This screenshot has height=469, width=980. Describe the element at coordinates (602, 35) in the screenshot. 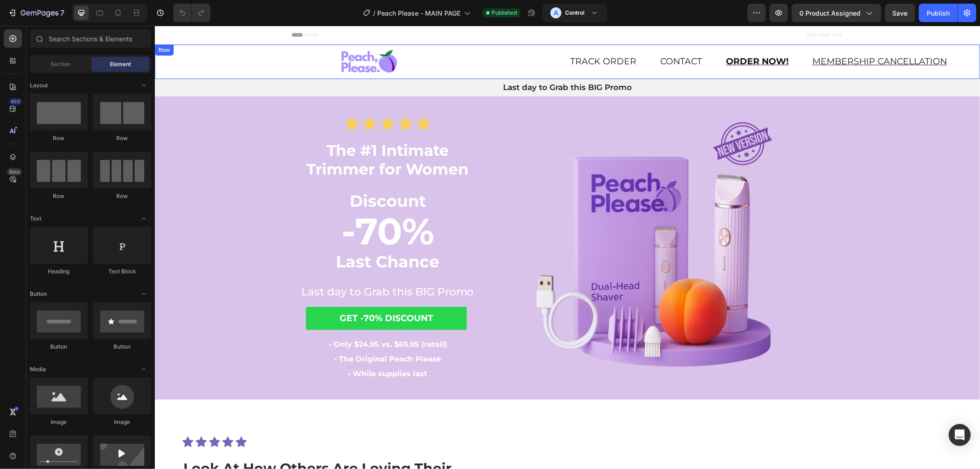

I see `a: ORDER NOW!` at that location.